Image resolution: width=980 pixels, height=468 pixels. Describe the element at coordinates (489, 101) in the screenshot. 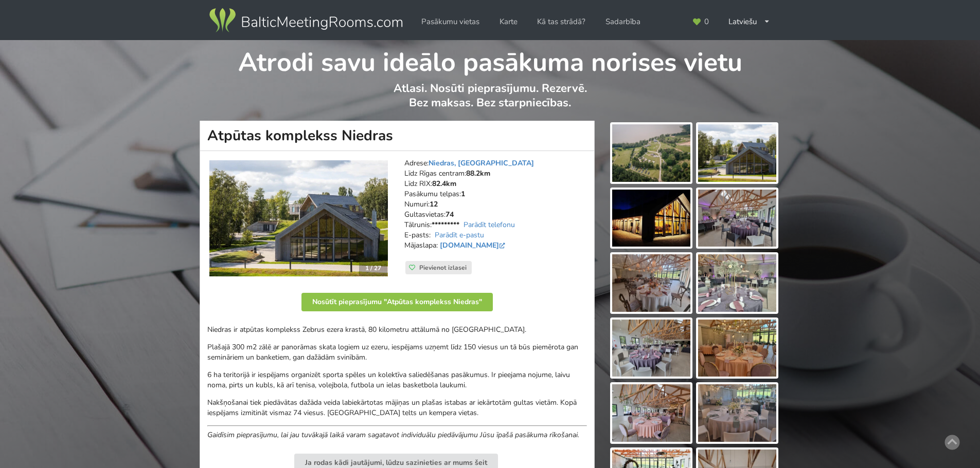

I see `p: Atlasi. Nosūti pieprasījumu. Rezervē. Bez maksas. Bez starpniecības.` at that location.